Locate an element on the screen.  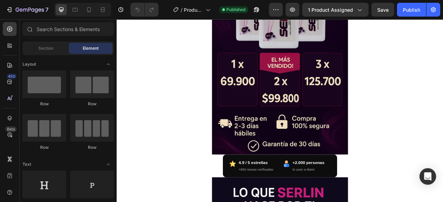
span: Element is located at coordinates (91, 48).